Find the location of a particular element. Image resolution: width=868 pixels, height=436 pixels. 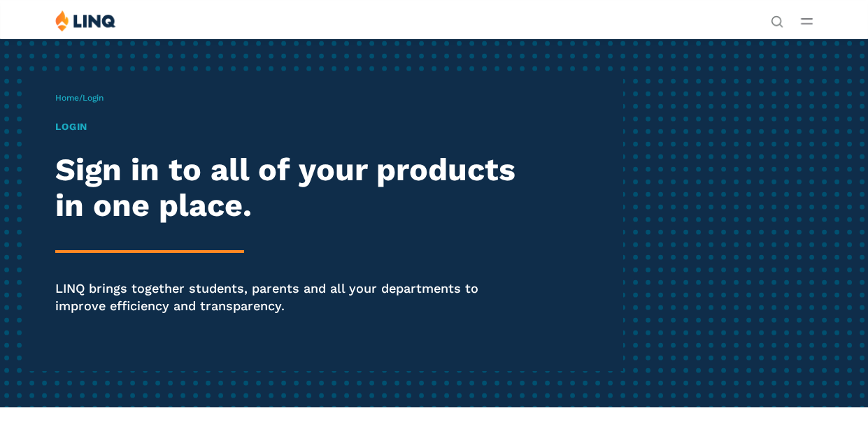

span: Login is located at coordinates (93, 98).